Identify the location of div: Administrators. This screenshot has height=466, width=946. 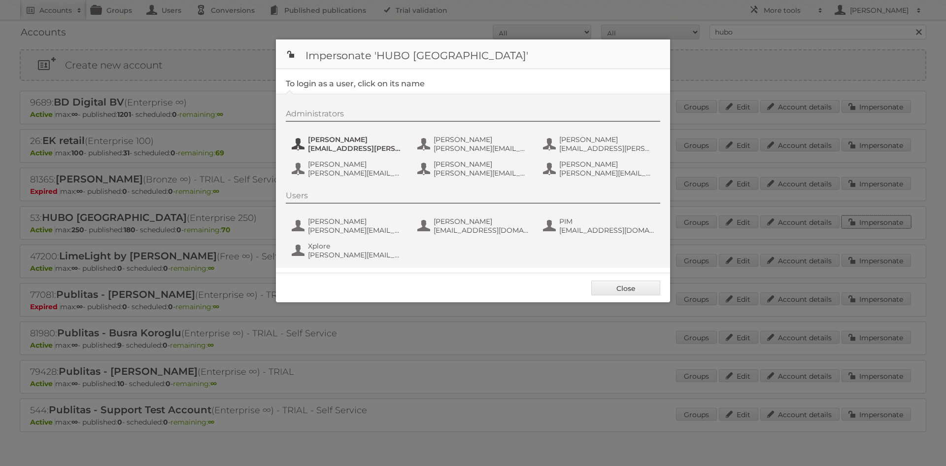
(473, 115).